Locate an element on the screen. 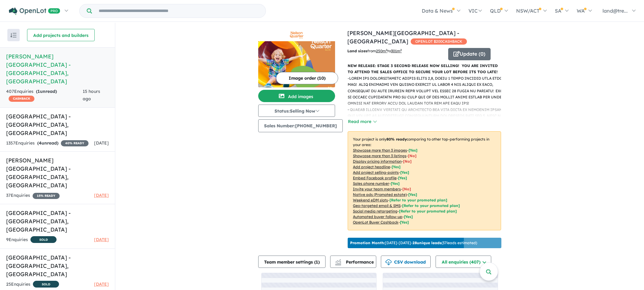 The height and width of the screenshot is (290, 644). img: Nelson Quarter Estate - Box Hill is located at coordinates (297, 64).